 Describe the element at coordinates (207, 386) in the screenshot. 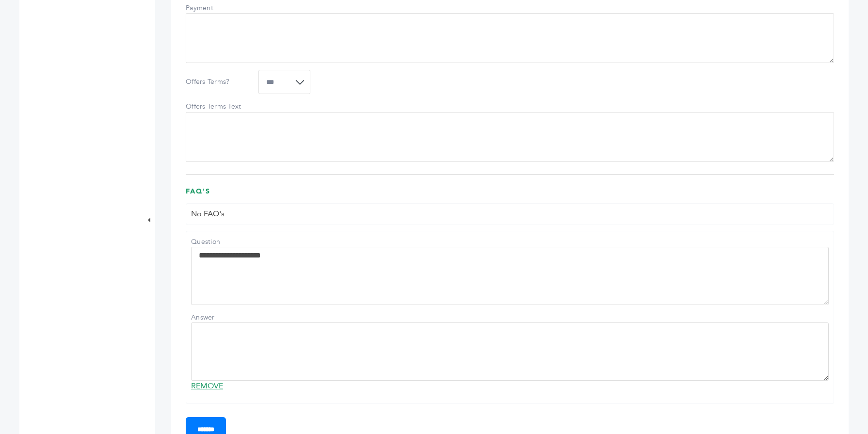

I see `a: REMOVE` at that location.